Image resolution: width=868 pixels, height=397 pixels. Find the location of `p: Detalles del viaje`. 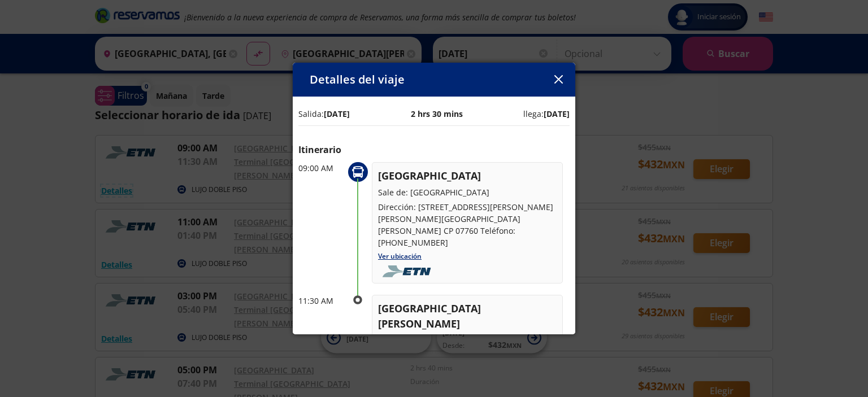

p: Detalles del viaje is located at coordinates (357, 79).